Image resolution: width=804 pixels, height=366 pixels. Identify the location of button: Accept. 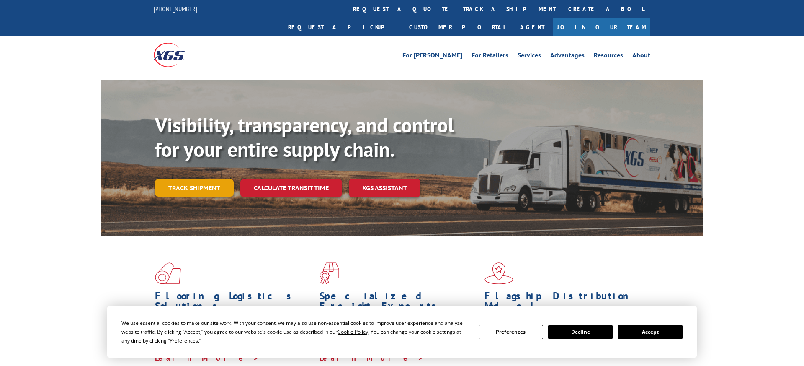
(650, 332).